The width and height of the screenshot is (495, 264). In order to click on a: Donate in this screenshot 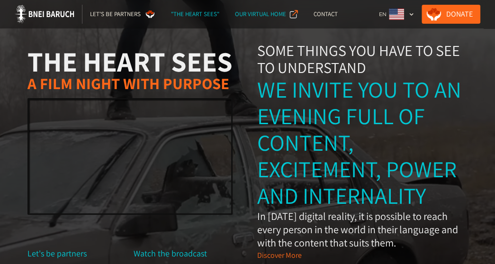, I will do `click(451, 14)`.